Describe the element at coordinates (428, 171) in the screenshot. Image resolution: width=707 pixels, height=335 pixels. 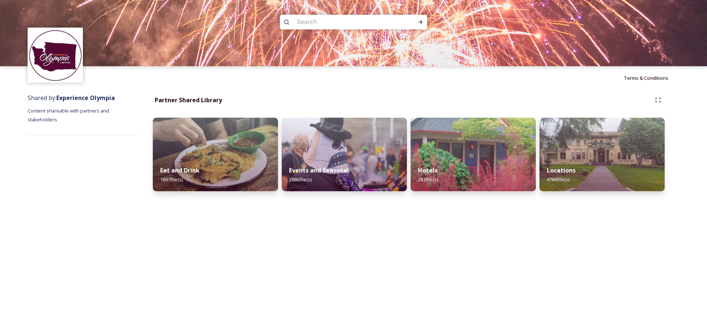
I see `strong: Hotels` at that location.